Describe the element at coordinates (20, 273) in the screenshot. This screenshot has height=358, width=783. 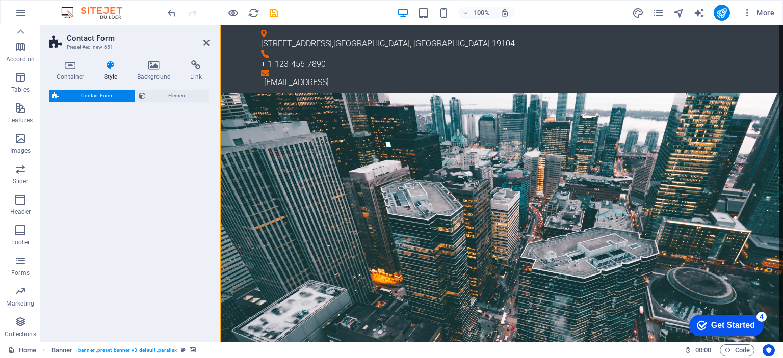
I see `p: Forms` at that location.